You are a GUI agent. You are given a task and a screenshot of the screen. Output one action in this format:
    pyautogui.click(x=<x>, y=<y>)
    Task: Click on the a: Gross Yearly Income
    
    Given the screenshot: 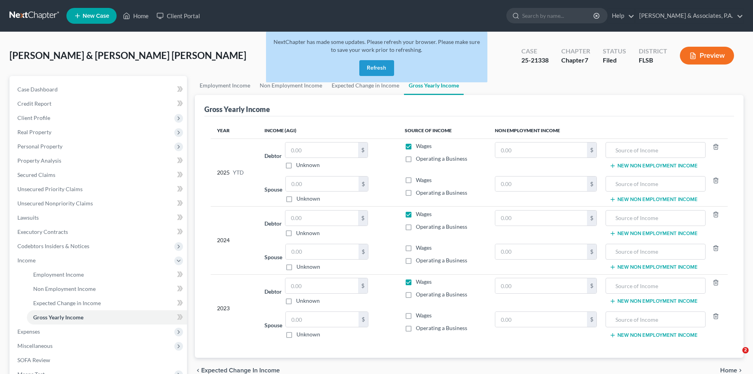 What is the action you would take?
    pyautogui.click(x=107, y=317)
    